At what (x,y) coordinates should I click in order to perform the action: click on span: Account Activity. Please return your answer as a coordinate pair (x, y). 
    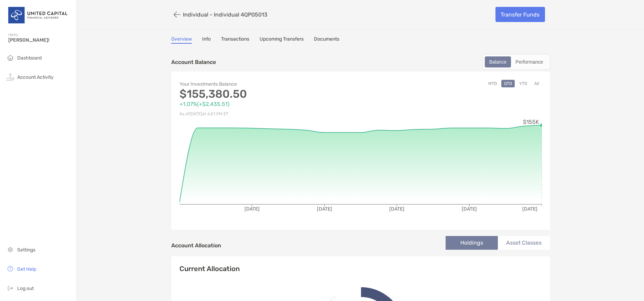
    Looking at the image, I should click on (35, 77).